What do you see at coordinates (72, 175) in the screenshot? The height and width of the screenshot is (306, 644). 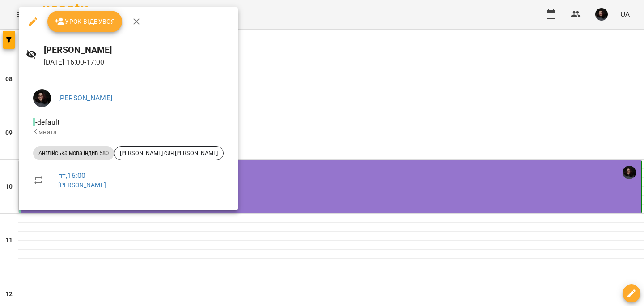 I see `a: пт , 16:00` at bounding box center [72, 175].